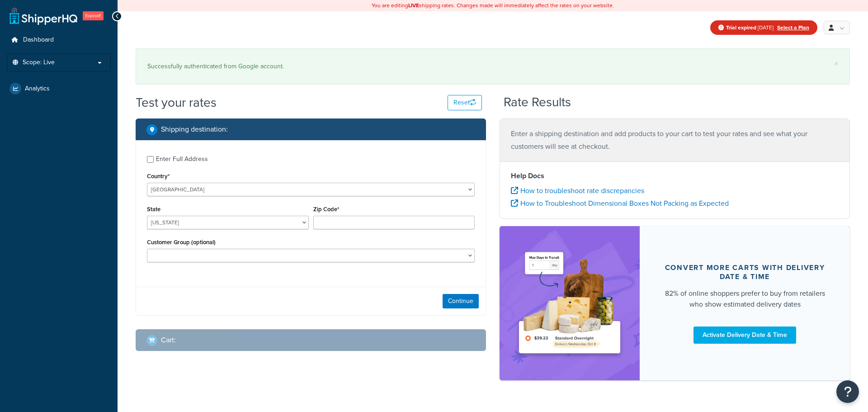  I want to click on label: State, so click(154, 209).